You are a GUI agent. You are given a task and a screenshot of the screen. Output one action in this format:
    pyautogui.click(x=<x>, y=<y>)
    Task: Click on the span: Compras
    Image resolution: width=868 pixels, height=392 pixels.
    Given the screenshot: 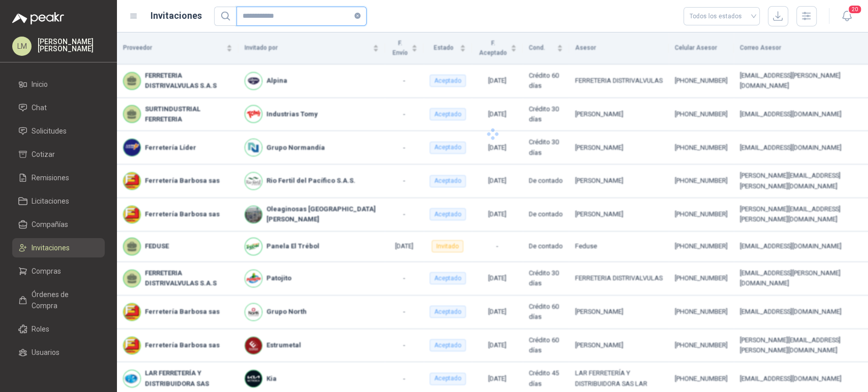 What is the action you would take?
    pyautogui.click(x=46, y=271)
    